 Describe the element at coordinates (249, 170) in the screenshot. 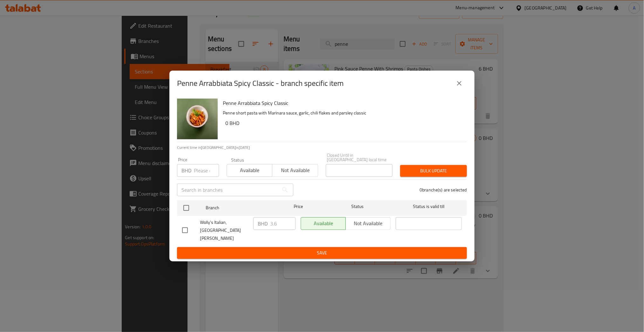

I see `span: Available` at that location.